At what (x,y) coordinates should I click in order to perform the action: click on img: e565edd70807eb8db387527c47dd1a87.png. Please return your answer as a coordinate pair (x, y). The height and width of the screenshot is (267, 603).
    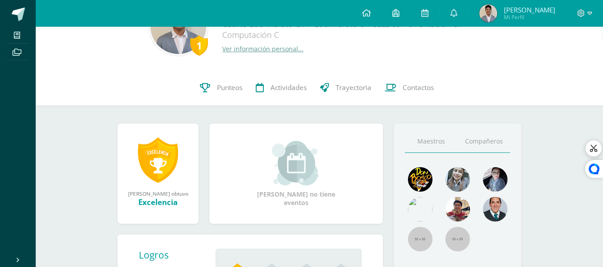
    Looking at the image, I should click on (488, 13).